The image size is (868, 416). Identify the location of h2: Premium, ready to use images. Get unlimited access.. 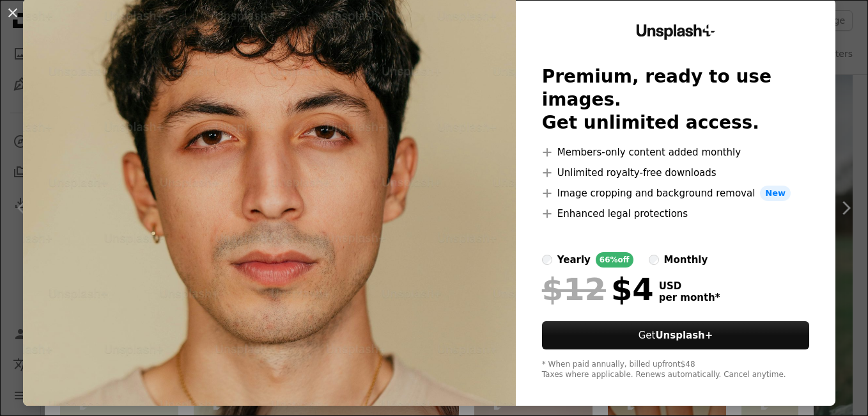
(676, 100).